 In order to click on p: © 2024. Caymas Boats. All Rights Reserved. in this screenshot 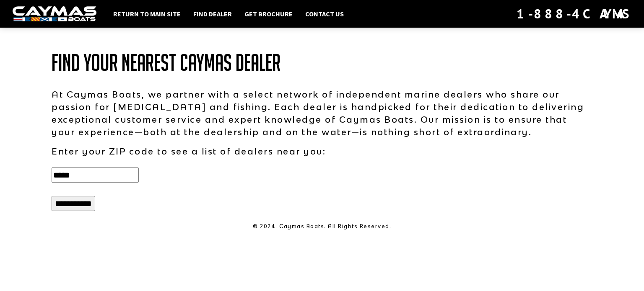, I will do `click(322, 227)`.